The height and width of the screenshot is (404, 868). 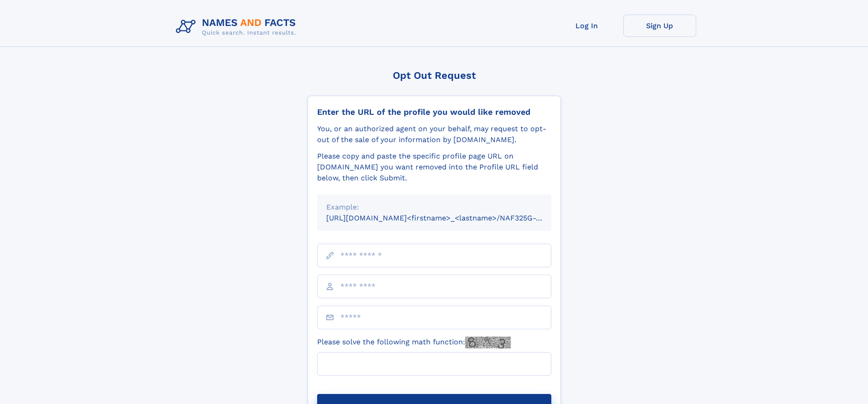 I want to click on a: Log In, so click(x=587, y=25).